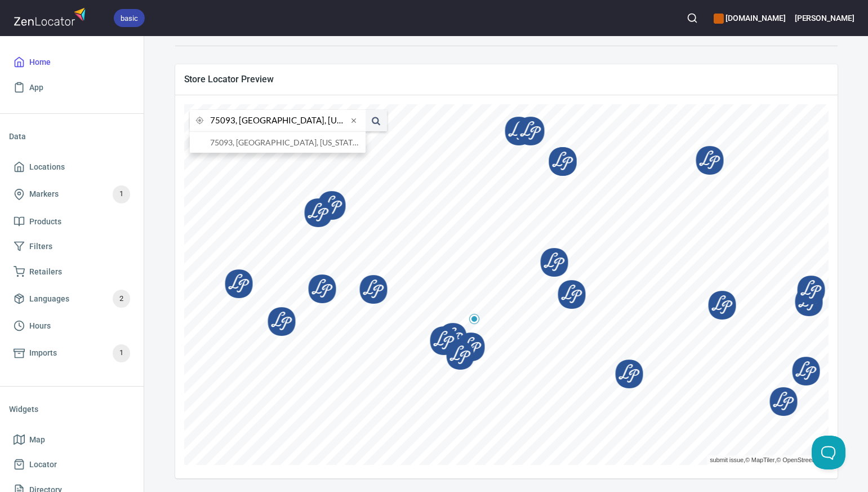 The image size is (868, 492). Describe the element at coordinates (72, 272) in the screenshot. I see `a: Retailers` at that location.